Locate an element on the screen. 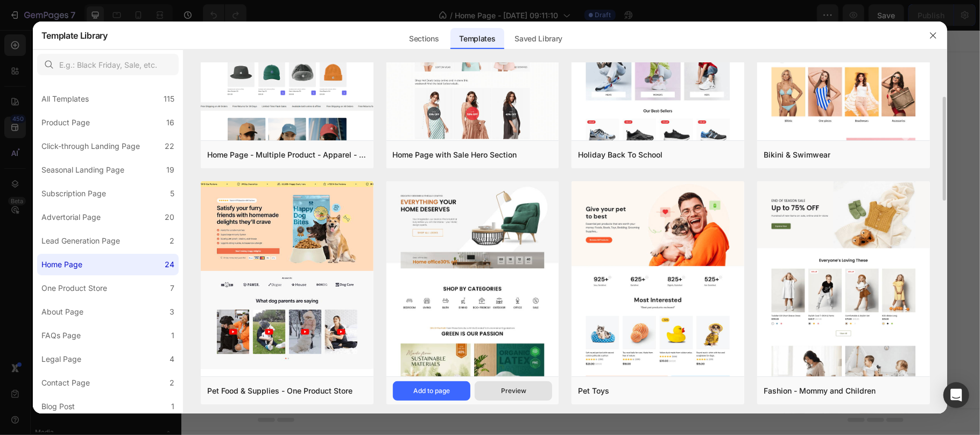 The image size is (980, 435). div: Pet Toys is located at coordinates (594, 391).